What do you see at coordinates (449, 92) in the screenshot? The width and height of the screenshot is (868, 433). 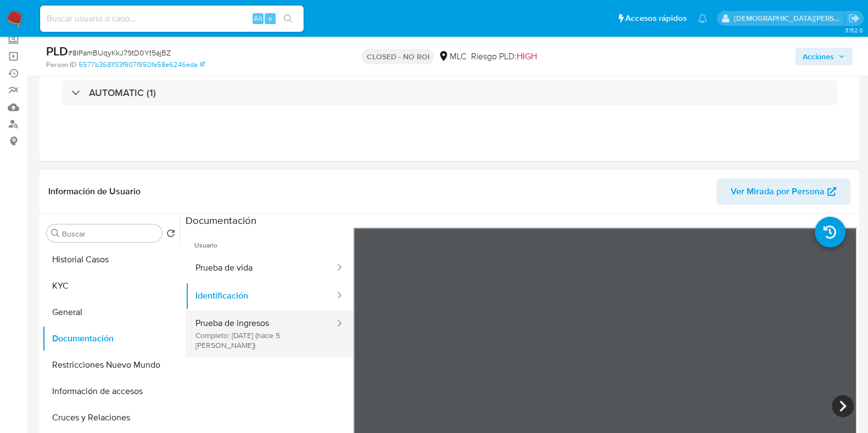 I see `div: AUTOMATIC (1)` at bounding box center [449, 92].